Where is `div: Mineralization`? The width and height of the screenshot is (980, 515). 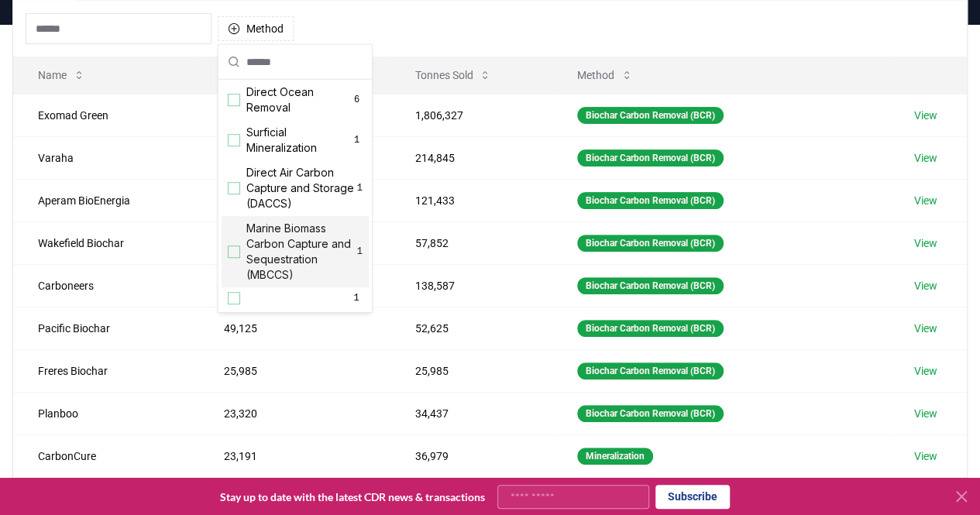
div: Mineralization is located at coordinates (615, 456).